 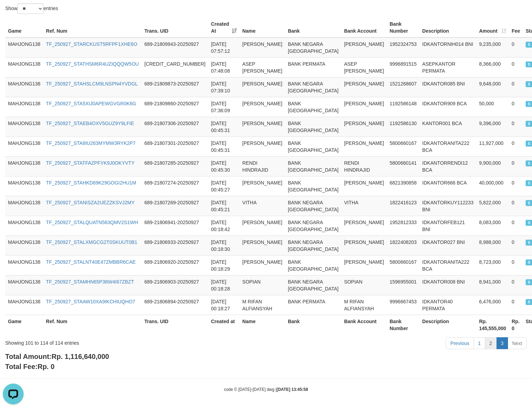 I want to click on a: TF_250927_STANISZA2UEZZKSVJ2MY, so click(x=90, y=203).